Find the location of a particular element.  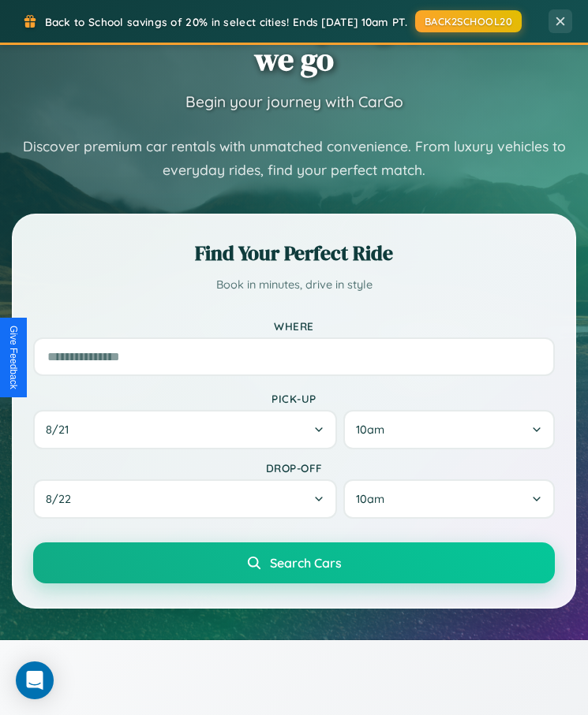

p: Book in minutes, drive in style is located at coordinates (293, 285).